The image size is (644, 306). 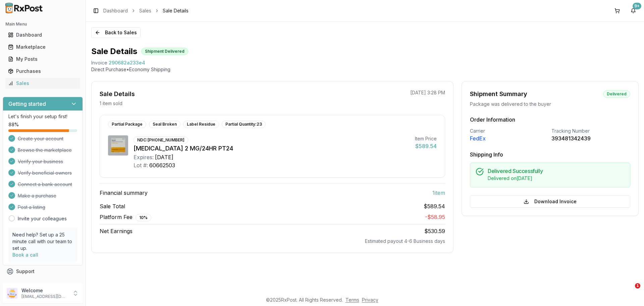 I want to click on div: 60662503, so click(x=162, y=165).